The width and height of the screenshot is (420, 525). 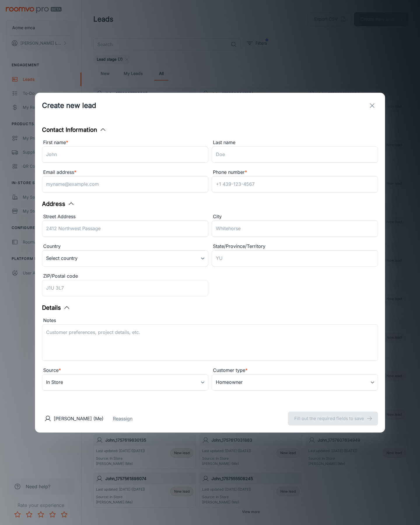 I want to click on input: myname@example.com, so click(x=125, y=184).